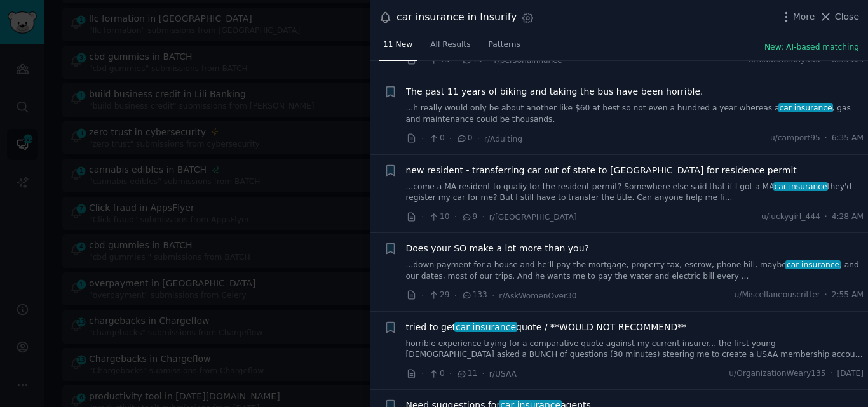 This screenshot has width=868, height=407. What do you see at coordinates (503, 374) in the screenshot?
I see `span: r/USAA` at bounding box center [503, 374].